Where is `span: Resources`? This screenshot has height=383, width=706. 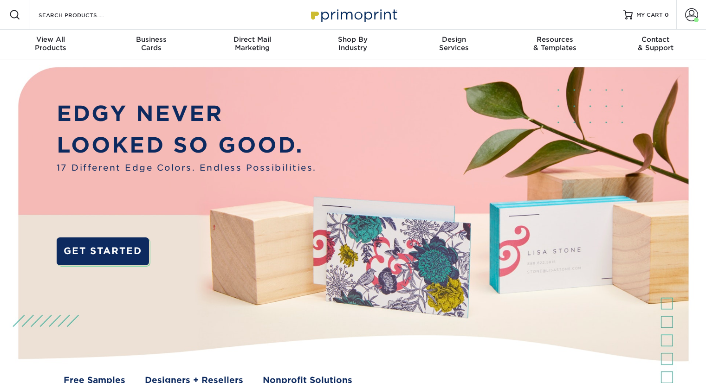
span: Resources is located at coordinates (554, 39).